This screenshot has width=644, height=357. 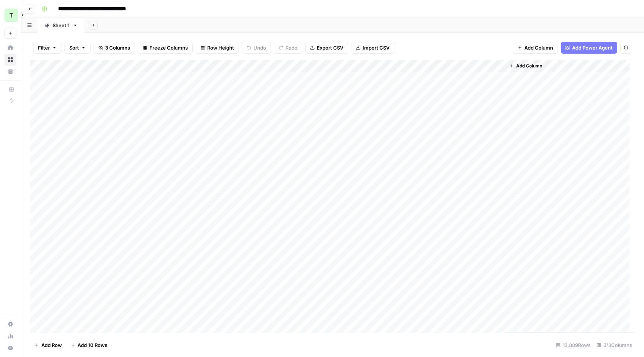 I want to click on button: Row Height, so click(x=217, y=47).